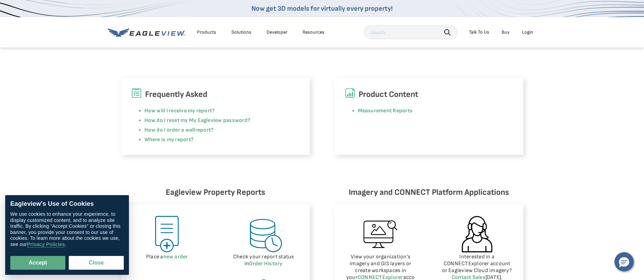  Describe the element at coordinates (429, 192) in the screenshot. I see `h6: Imagery and CONNECT Platform Applications` at that location.